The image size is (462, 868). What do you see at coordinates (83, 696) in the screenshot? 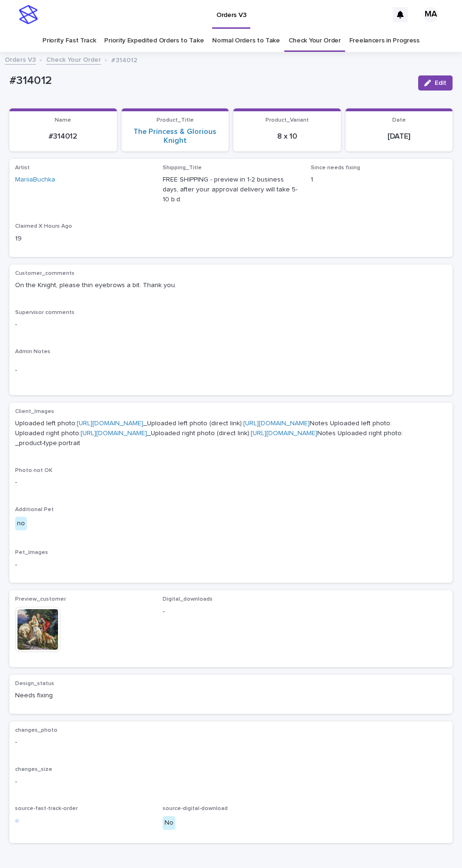
I see `p: Needs fixing` at bounding box center [83, 696].